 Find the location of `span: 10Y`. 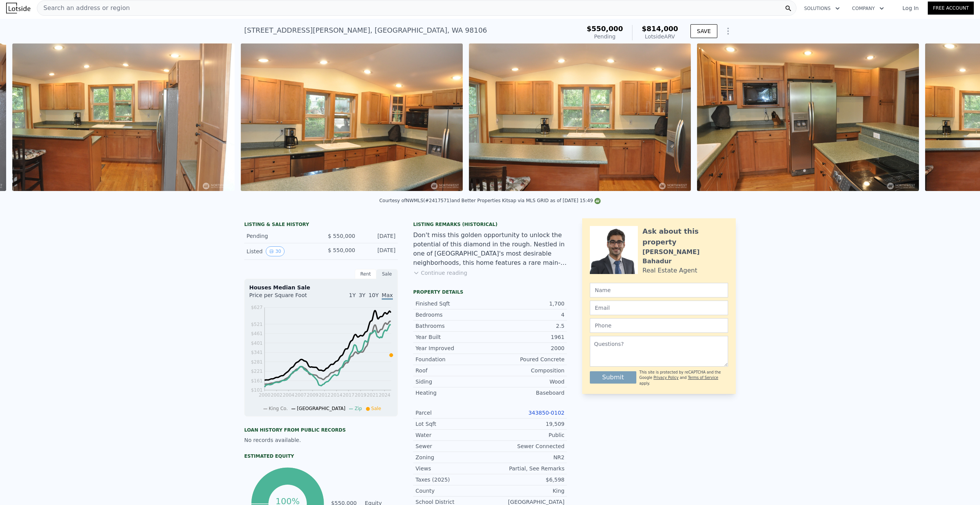

span: 10Y is located at coordinates (374, 295).